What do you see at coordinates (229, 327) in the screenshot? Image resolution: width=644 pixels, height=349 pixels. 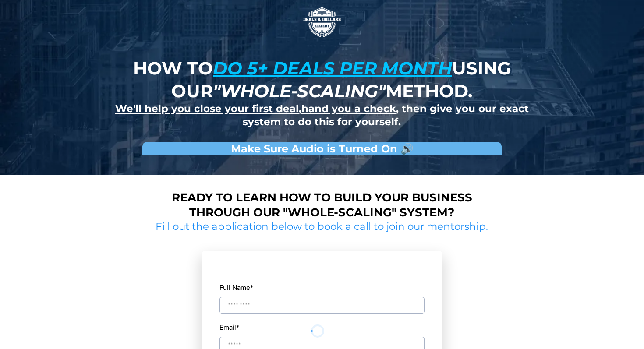 I see `label: Email` at bounding box center [229, 327].